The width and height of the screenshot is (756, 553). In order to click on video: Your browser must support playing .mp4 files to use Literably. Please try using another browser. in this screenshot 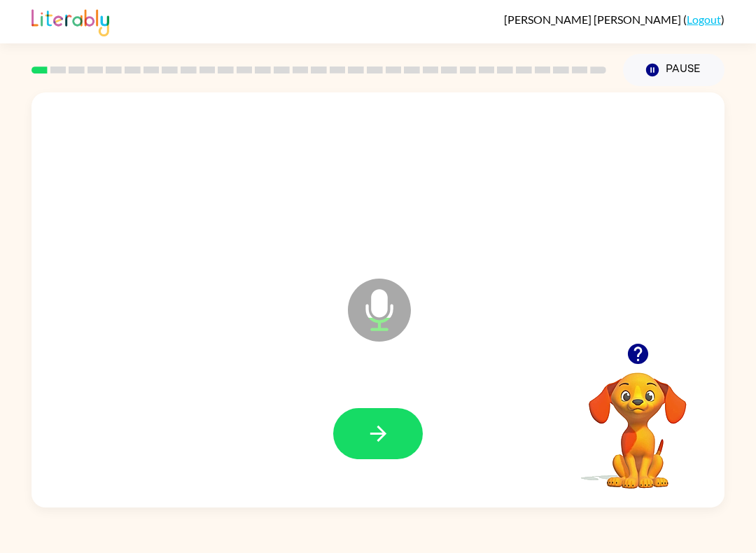, I will do `click(638, 421)`.